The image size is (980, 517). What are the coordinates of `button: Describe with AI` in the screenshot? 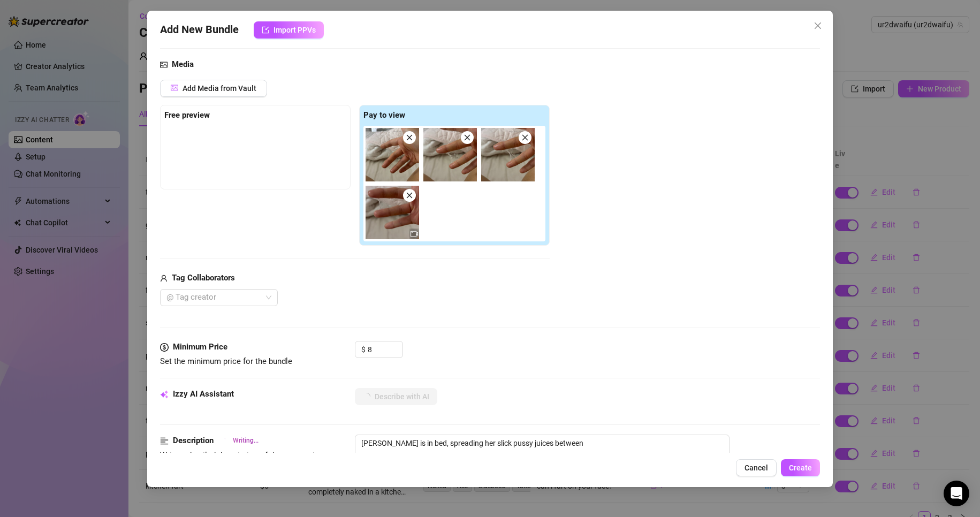 It's located at (396, 397).